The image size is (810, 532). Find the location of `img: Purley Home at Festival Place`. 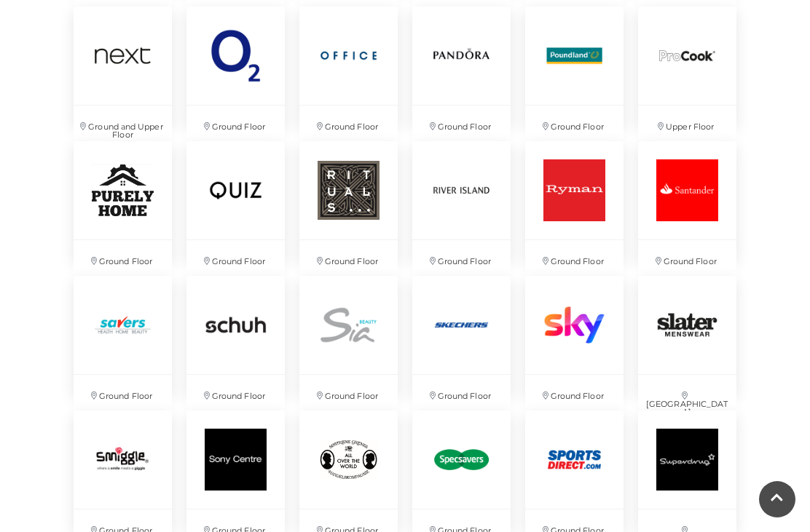

img: Purley Home at Festival Place is located at coordinates (122, 190).